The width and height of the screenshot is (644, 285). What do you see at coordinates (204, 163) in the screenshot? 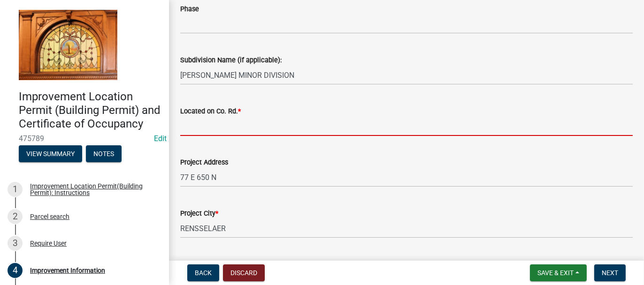
I see `label: Project Address` at bounding box center [204, 163].